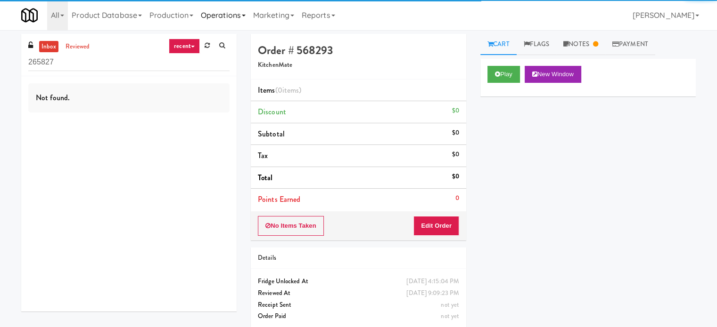  I want to click on div: Reviewed At, so click(358, 294).